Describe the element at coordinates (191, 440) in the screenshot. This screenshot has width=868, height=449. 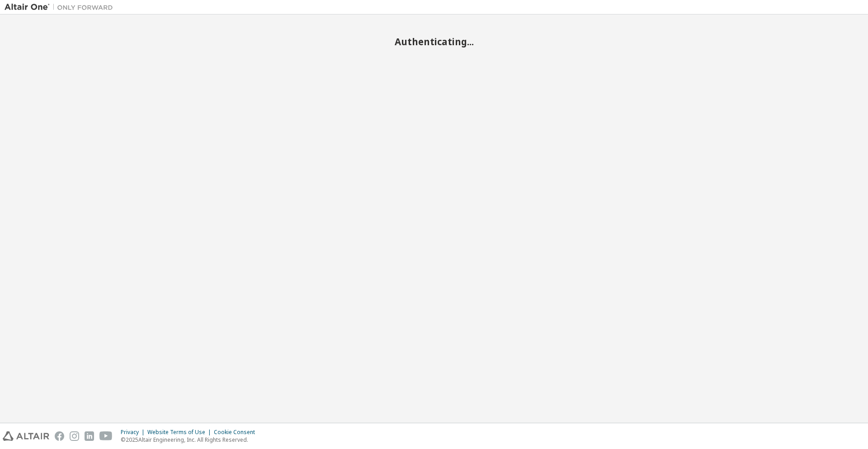
I see `p: © 2025 Altair Engineering, Inc. All Rights Reserved.` at that location.